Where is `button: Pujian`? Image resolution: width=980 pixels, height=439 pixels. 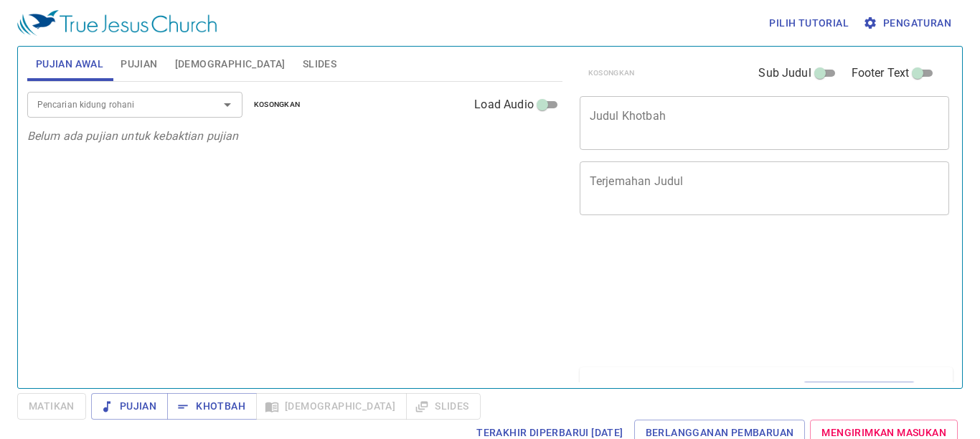
button: Pujian is located at coordinates (129, 406).